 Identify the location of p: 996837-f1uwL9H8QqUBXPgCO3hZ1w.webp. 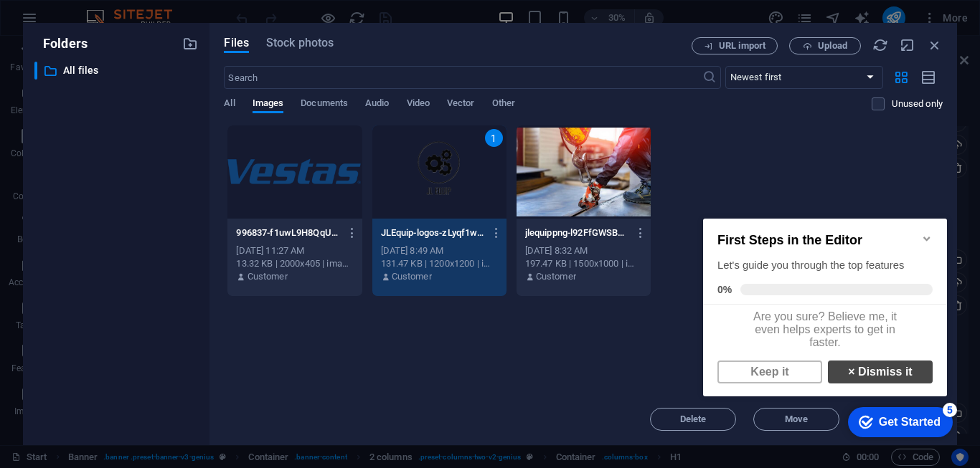
(288, 233).